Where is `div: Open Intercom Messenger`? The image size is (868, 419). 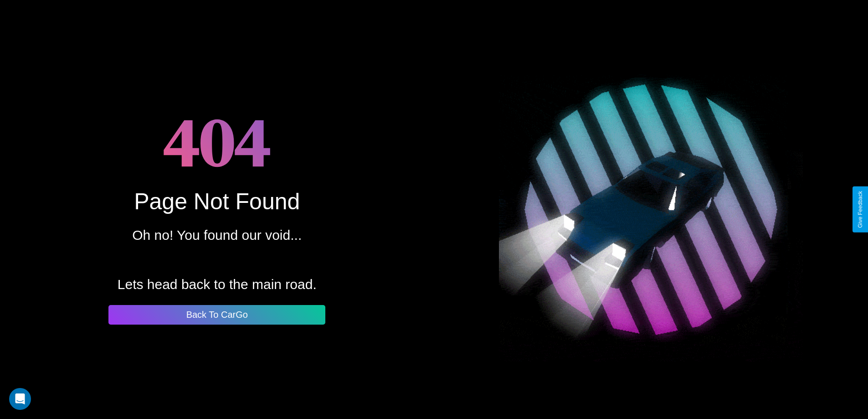
div: Open Intercom Messenger is located at coordinates (20, 399).